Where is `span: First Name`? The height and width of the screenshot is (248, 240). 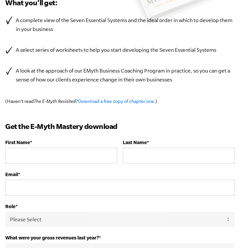 span: First Name is located at coordinates (17, 142).